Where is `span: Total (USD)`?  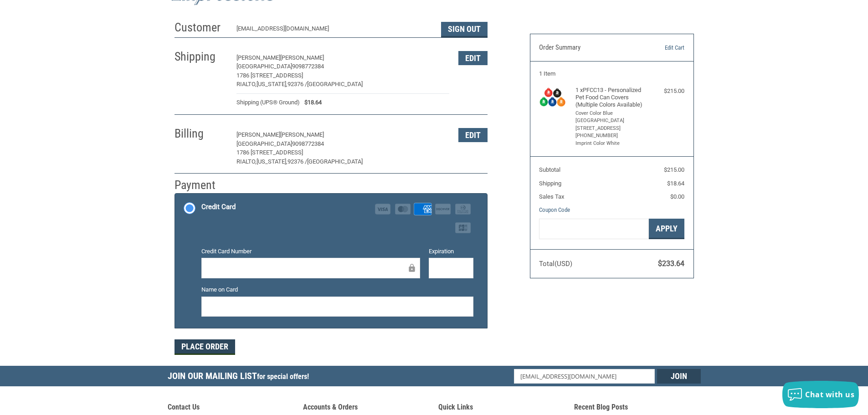
span: Total (USD) is located at coordinates (555, 264).